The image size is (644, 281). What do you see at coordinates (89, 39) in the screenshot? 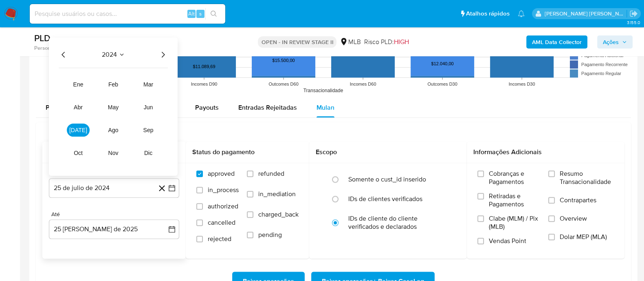
I see `span: # AayjhLzmK79pP6J6fMLlTm46` at bounding box center [89, 39].